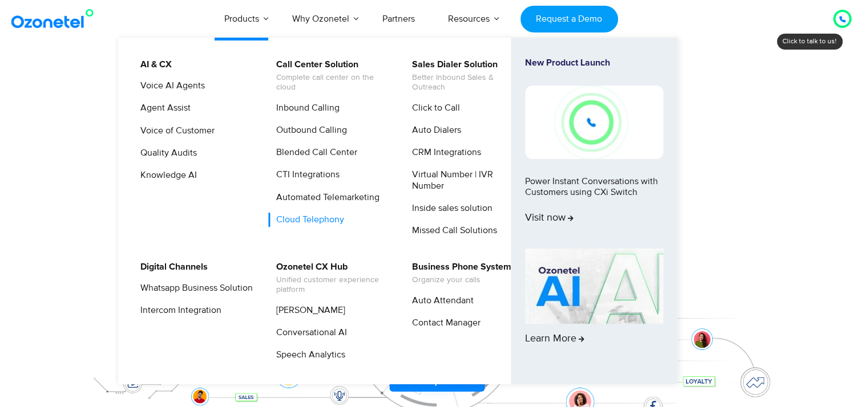  Describe the element at coordinates (594, 122) in the screenshot. I see `img: New-Project-17.png` at that location.